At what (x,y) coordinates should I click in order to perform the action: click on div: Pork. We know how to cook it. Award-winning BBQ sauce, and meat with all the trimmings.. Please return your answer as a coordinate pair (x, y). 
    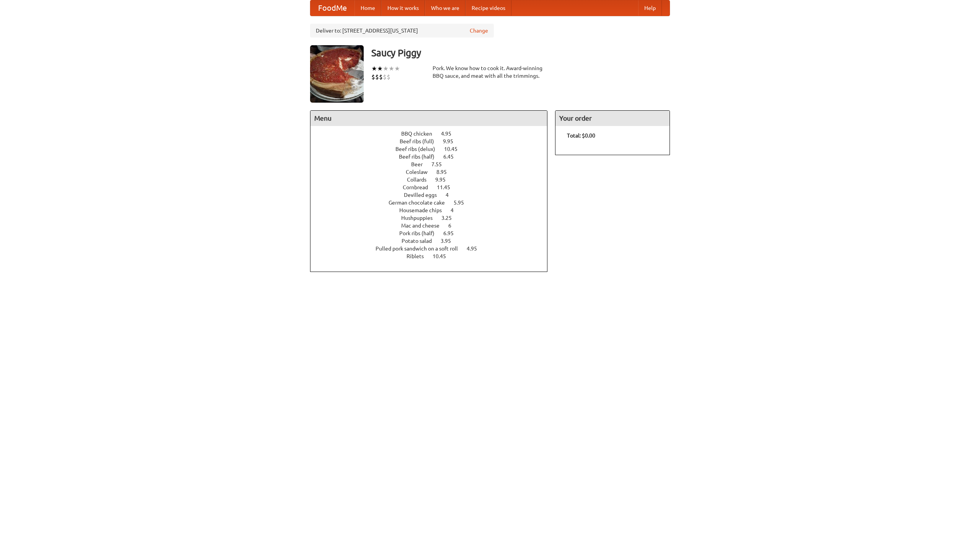
    Looking at the image, I should click on (490, 72).